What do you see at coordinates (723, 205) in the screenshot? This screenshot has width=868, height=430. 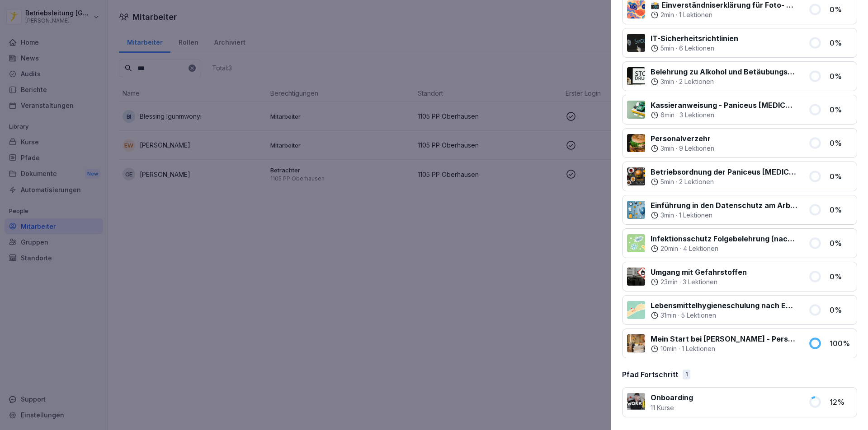 I see `p: Einführung in den Datenschutz am Arbeitsplatz nach Art. 13 ff. DSGVO` at bounding box center [723, 205].